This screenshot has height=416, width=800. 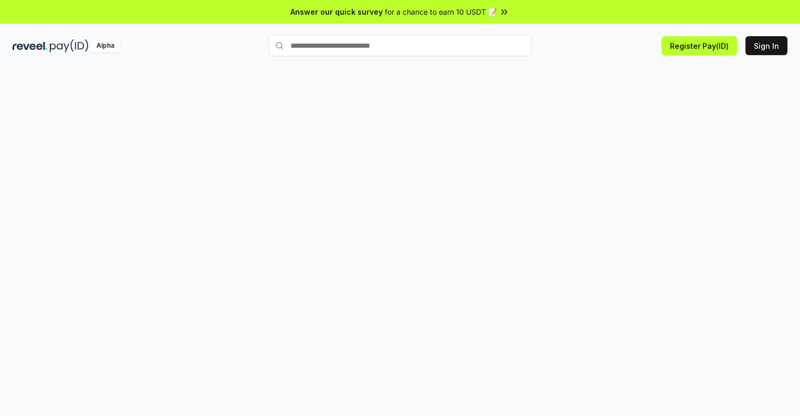 What do you see at coordinates (69, 46) in the screenshot?
I see `img: pay_id` at bounding box center [69, 46].